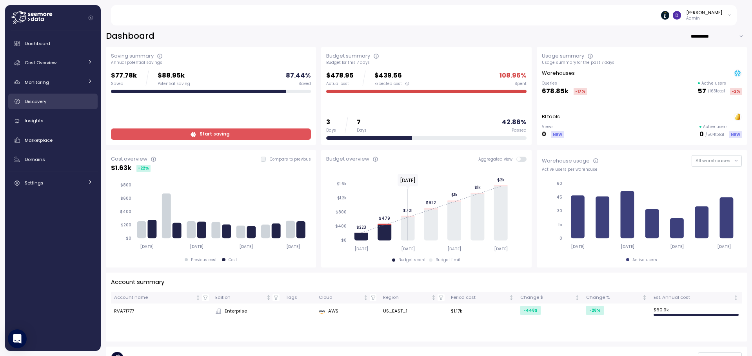  Describe the element at coordinates (340, 298) in the screenshot. I see `div: Cloud` at that location.